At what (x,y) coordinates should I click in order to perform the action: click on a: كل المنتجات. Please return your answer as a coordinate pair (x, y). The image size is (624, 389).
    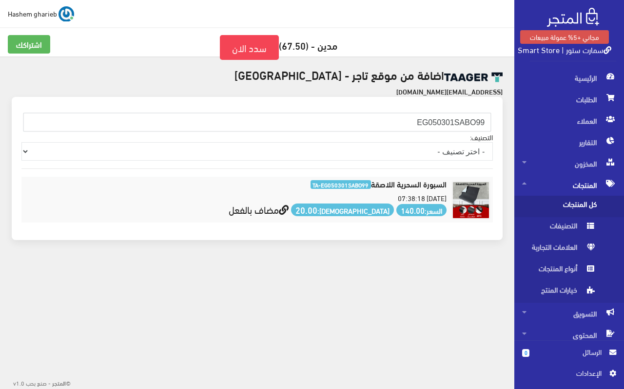
    Looking at the image, I should click on (569, 207).